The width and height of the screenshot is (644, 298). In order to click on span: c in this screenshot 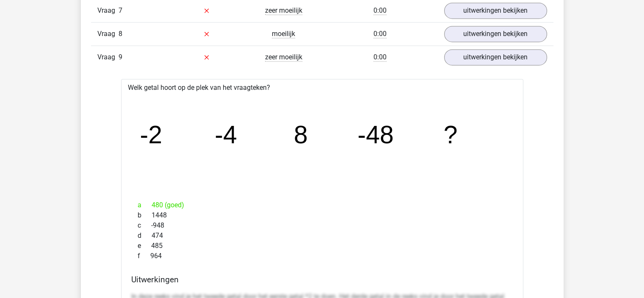, I will do `click(144, 225)`.